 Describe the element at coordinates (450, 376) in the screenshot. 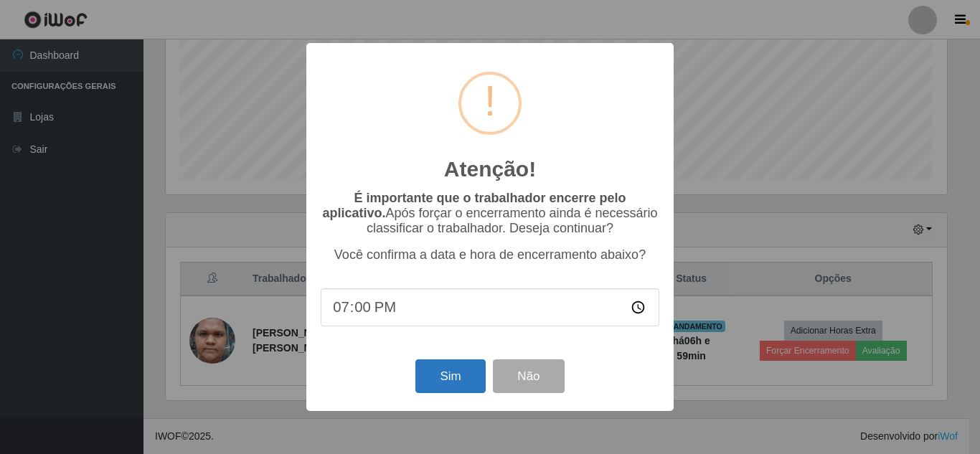

I see `button: Sim` at that location.